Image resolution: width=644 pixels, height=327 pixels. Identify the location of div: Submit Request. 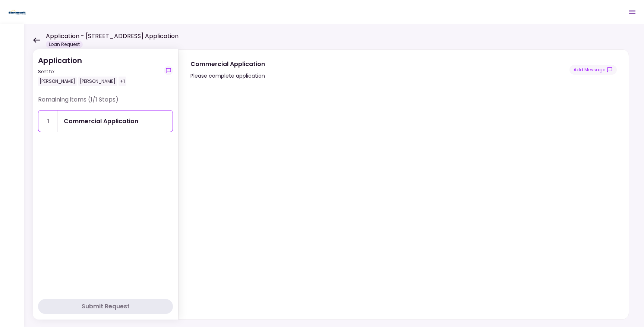
(106, 307).